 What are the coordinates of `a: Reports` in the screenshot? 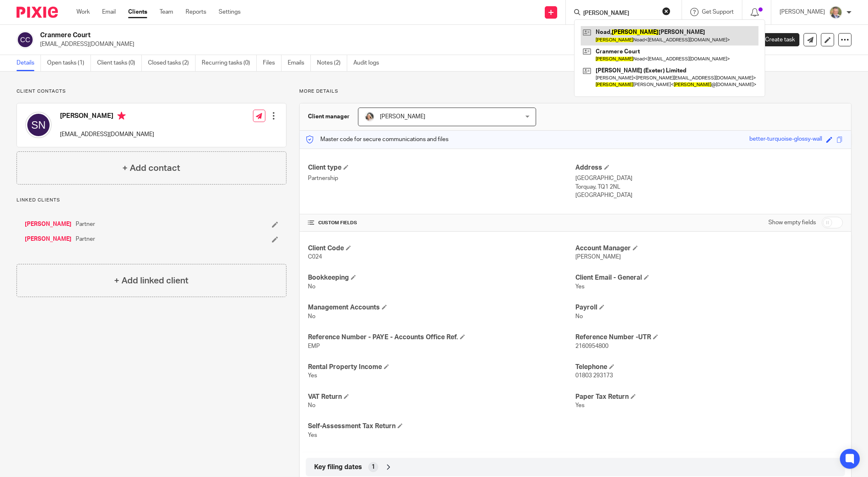 It's located at (196, 12).